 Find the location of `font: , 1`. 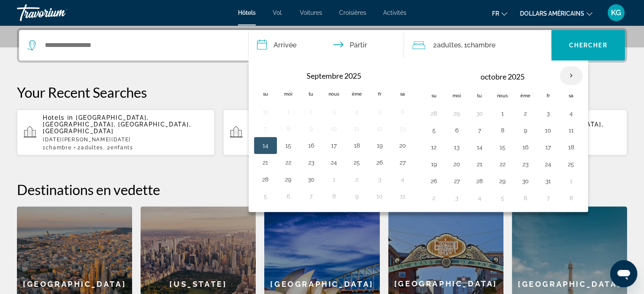

font: , 1 is located at coordinates (464, 44).